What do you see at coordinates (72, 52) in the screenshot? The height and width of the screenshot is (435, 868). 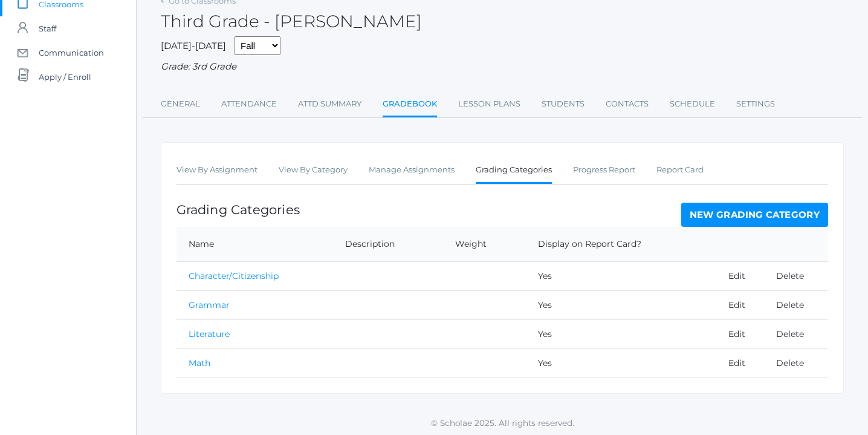 I see `span: Communication` at bounding box center [72, 52].